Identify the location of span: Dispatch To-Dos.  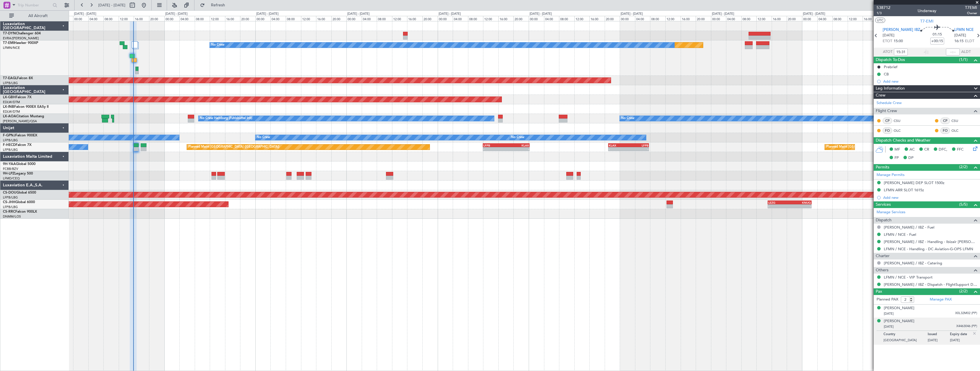
(890, 59).